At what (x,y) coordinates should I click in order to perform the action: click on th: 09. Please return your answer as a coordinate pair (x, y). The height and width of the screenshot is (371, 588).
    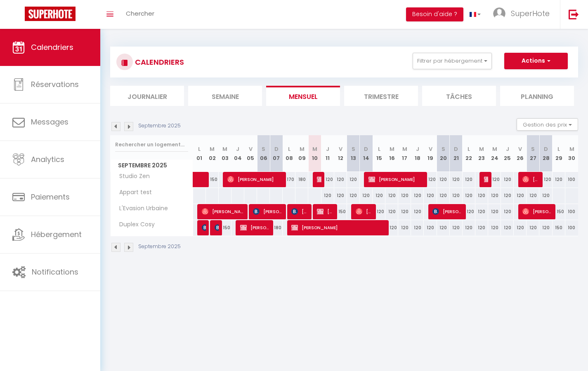
    Looking at the image, I should click on (302, 153).